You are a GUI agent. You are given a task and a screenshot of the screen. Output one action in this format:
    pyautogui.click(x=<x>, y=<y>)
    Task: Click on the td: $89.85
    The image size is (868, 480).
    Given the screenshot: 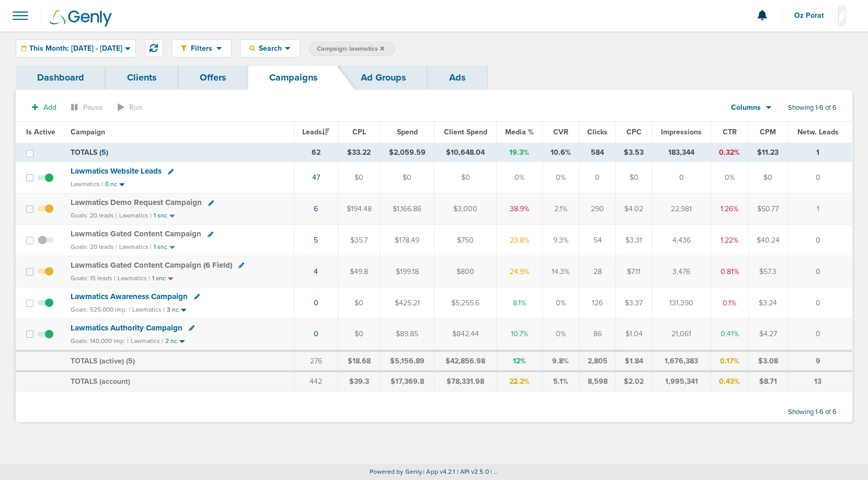 What is the action you would take?
    pyautogui.click(x=407, y=334)
    